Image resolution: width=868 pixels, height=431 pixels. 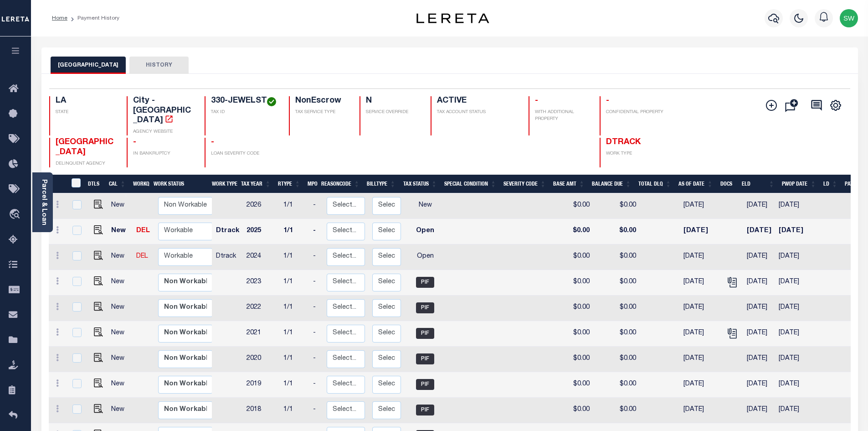 I want to click on td: 2019, so click(x=261, y=385).